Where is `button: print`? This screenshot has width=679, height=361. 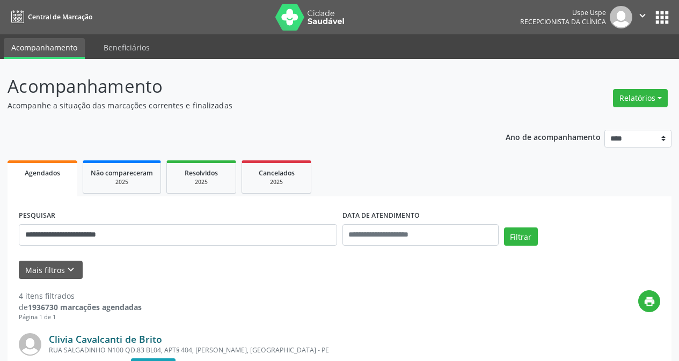 button: print is located at coordinates (649, 301).